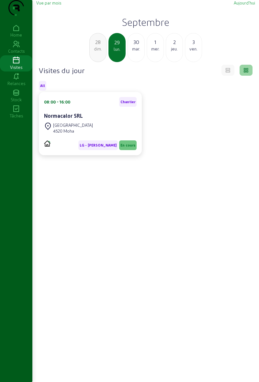  I want to click on span: All, so click(42, 86).